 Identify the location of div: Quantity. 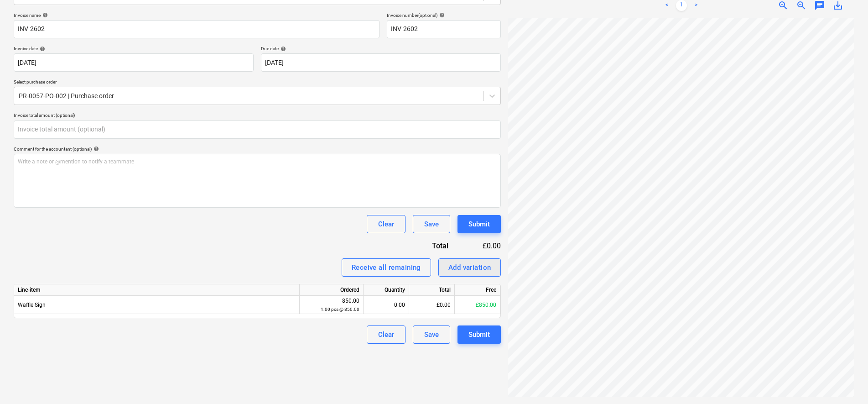
(386, 290).